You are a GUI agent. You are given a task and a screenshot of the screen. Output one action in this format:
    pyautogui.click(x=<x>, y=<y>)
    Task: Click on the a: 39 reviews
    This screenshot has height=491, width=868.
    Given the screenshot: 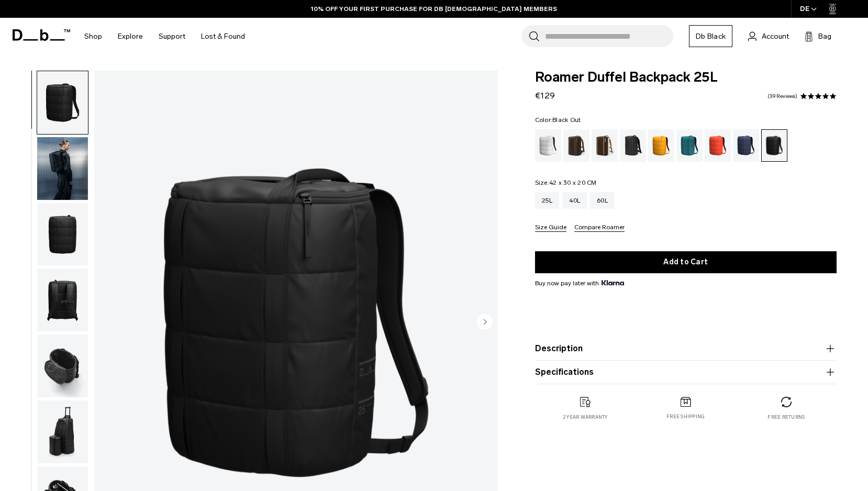 What is the action you would take?
    pyautogui.click(x=782, y=96)
    